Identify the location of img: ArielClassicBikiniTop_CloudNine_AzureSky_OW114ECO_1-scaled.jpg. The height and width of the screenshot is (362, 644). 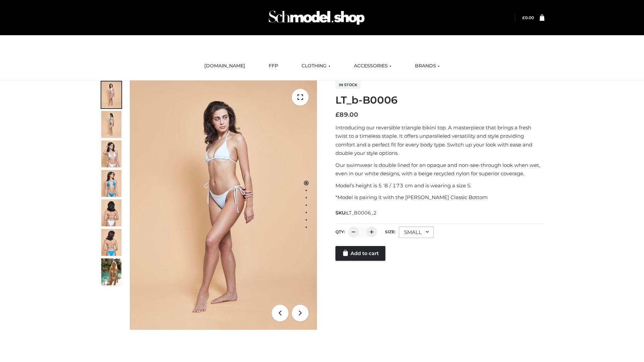
(111, 95).